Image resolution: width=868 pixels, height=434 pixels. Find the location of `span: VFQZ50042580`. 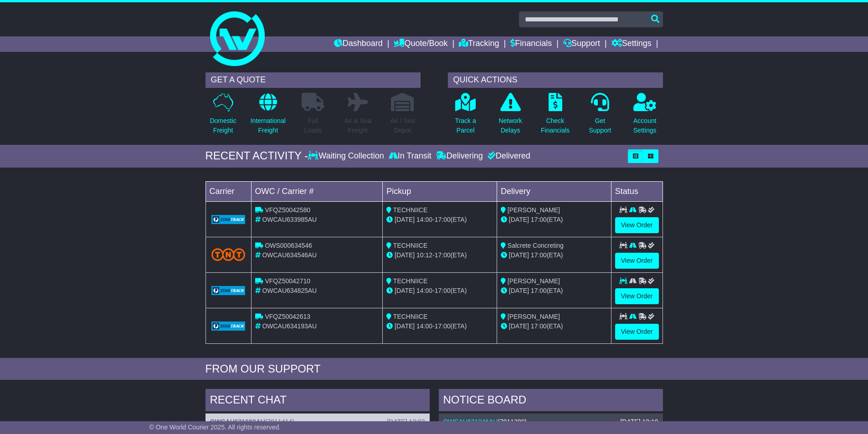

span: VFQZ50042580 is located at coordinates (287, 210).